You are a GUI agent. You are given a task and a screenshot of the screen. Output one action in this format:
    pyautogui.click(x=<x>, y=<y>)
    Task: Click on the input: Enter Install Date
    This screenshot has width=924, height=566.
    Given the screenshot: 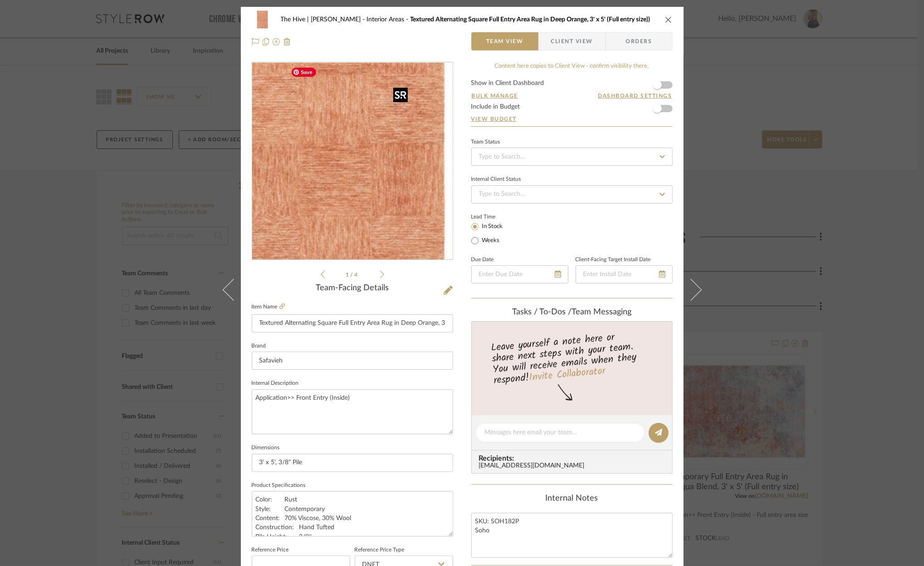 What is the action you would take?
    pyautogui.click(x=624, y=274)
    